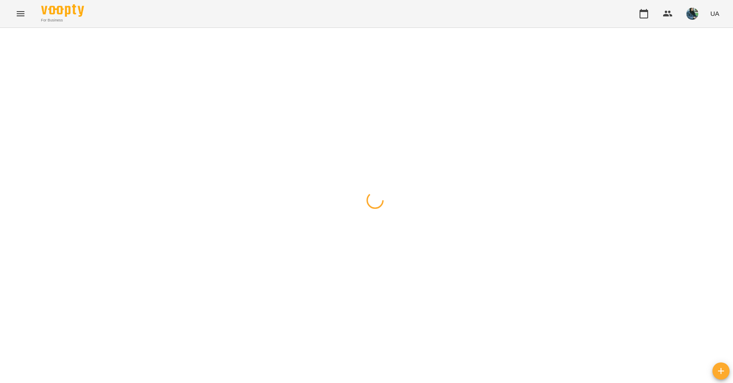 The image size is (733, 383). I want to click on button: Menu, so click(21, 14).